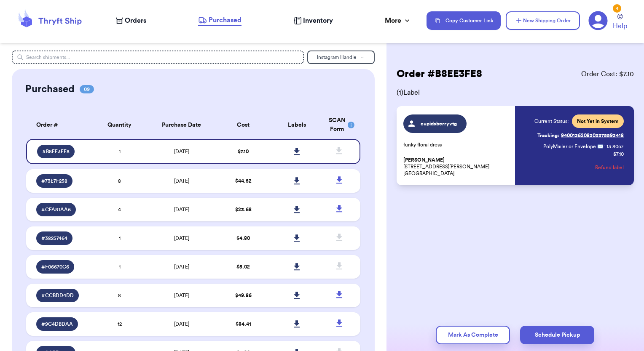 This screenshot has height=351, width=644. I want to click on span: Not Yet in System, so click(597, 122).